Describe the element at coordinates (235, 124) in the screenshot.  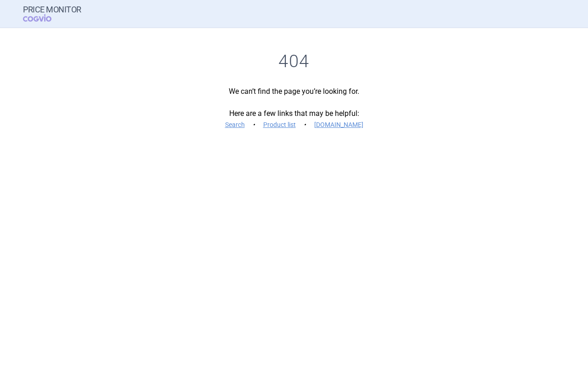
I see `a: Search` at that location.